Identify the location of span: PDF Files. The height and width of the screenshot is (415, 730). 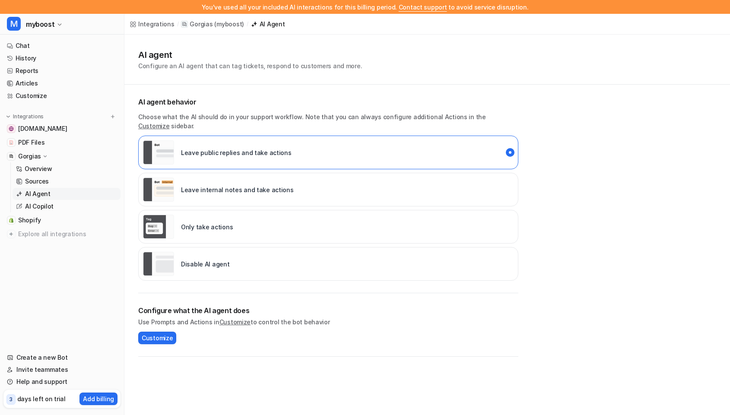
(31, 143).